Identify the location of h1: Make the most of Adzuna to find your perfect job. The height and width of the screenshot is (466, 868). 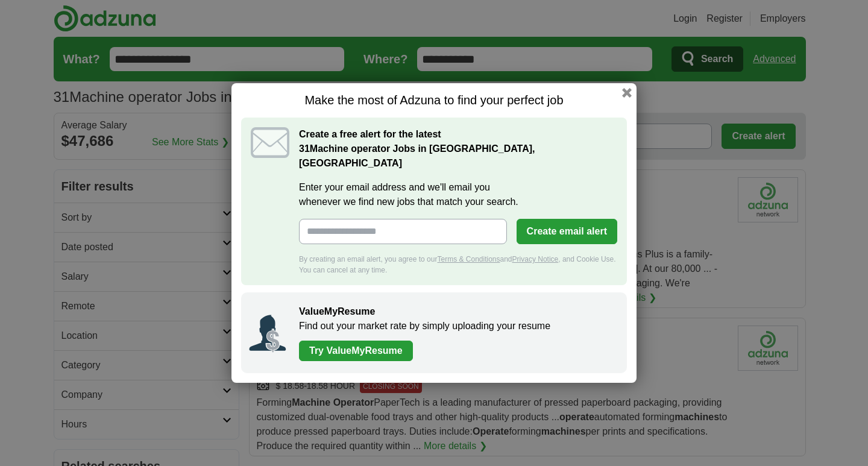
(434, 100).